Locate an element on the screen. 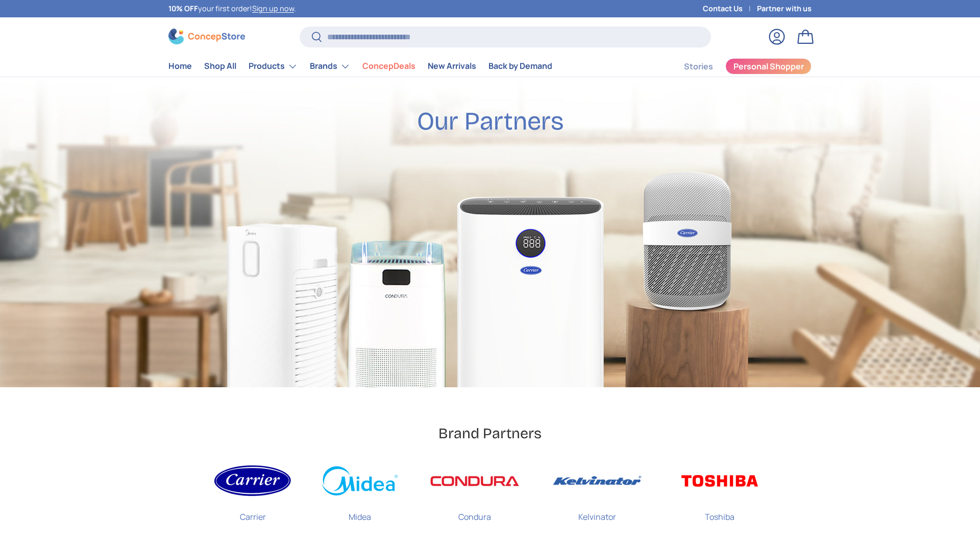 This screenshot has width=980, height=551. a: Toshiba is located at coordinates (719, 495).